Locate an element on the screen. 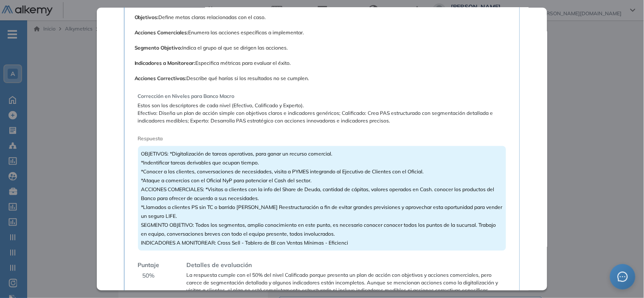 This screenshot has width=644, height=298. span: OBJETIVOS: *Digitalización de tareas operativas, para ganar un recurso comercial. *Indentificar t... is located at coordinates (322, 197).